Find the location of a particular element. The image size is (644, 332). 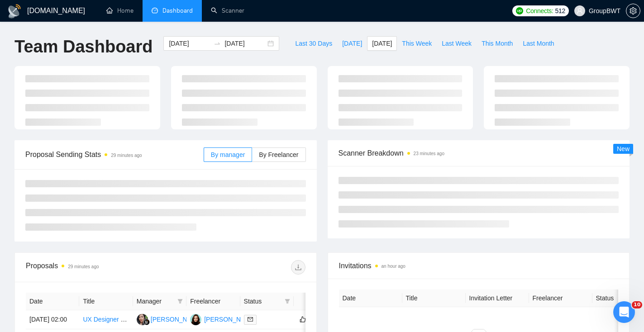

img: gigradar-bm.png is located at coordinates (146, 322).